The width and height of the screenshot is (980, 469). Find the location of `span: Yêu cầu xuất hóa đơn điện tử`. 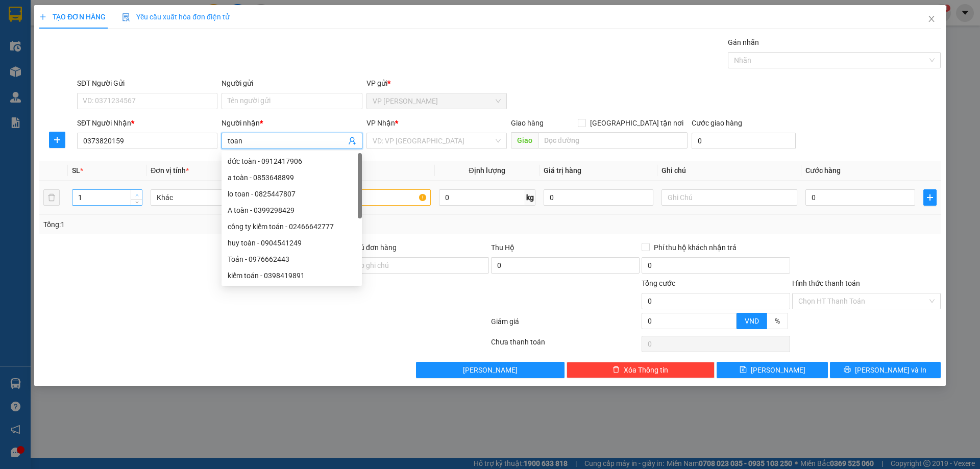

span: Yêu cầu xuất hóa đơn điện tử is located at coordinates (176, 17).